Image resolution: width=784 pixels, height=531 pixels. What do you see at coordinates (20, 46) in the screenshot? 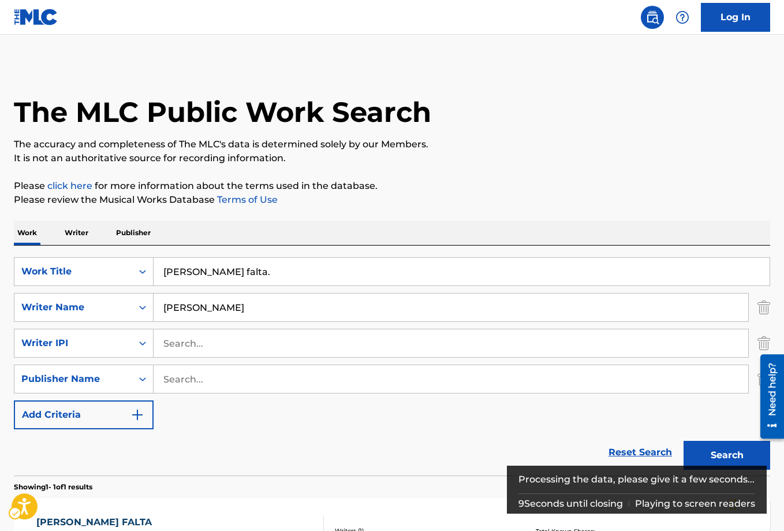
I see `div: Open Resource Center` at bounding box center [20, 46].